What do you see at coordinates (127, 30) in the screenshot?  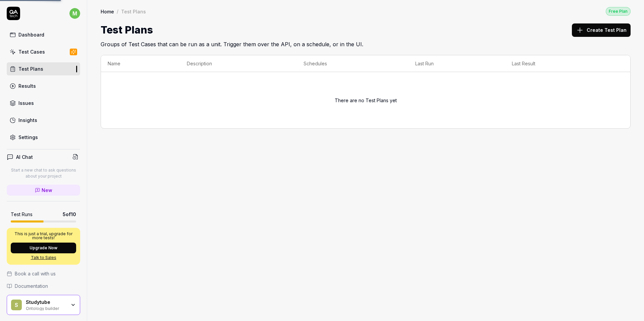 I see `h1: Test Plans` at bounding box center [127, 30].